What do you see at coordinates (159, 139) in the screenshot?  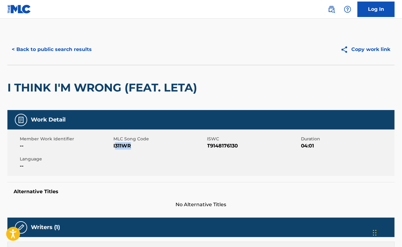 I see `span: MLC Song Code` at bounding box center [159, 139].